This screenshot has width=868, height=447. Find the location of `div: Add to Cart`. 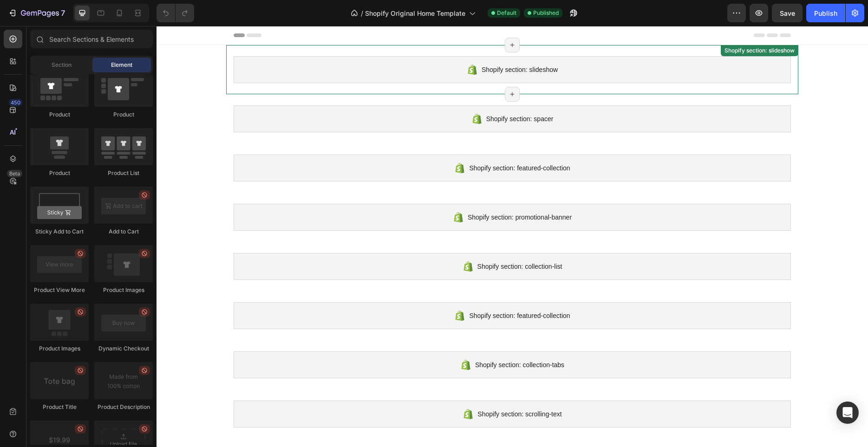

div: Add to Cart is located at coordinates (123, 232).